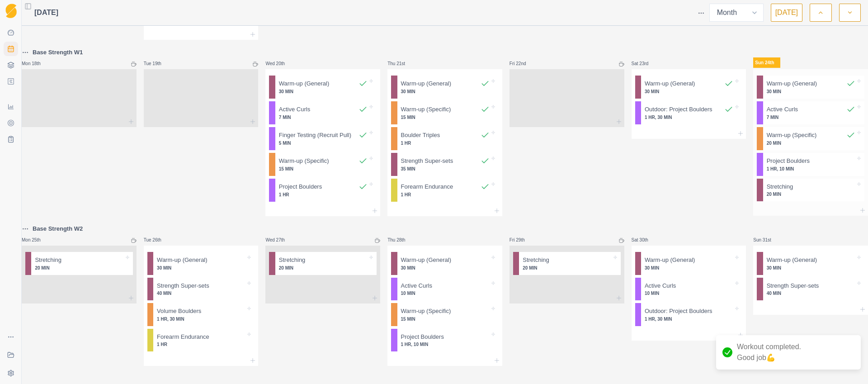 Image resolution: width=868 pixels, height=384 pixels. Describe the element at coordinates (35, 63) in the screenshot. I see `p: Mon 18th` at that location.